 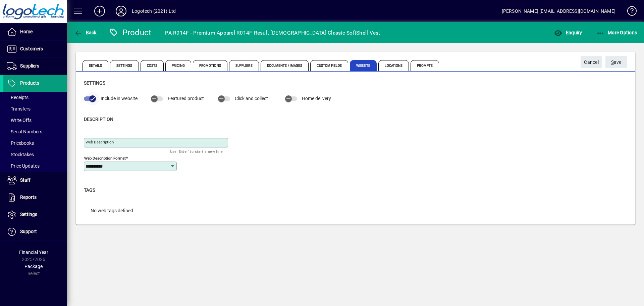 I want to click on span: Financial Year, so click(x=34, y=252).